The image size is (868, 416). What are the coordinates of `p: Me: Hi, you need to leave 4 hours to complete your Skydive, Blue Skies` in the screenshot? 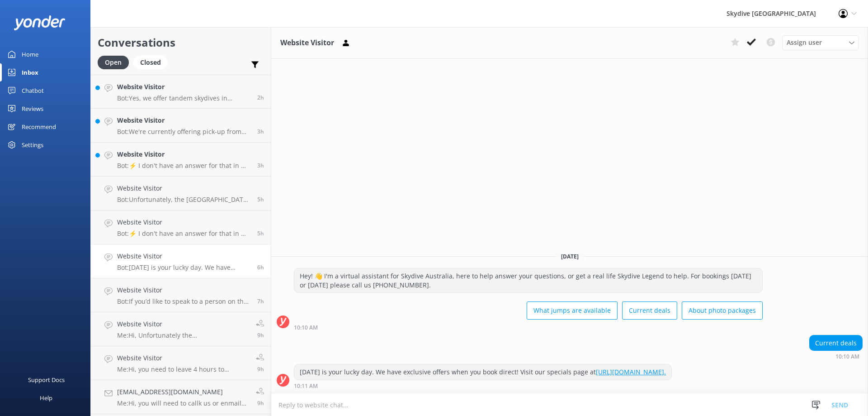 It's located at (183, 369).